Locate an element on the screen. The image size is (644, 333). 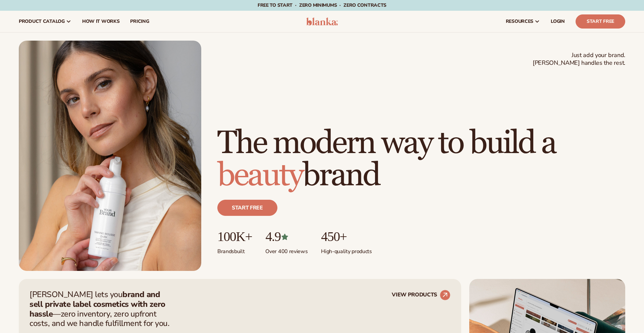
p: 100K+ is located at coordinates (234, 237).